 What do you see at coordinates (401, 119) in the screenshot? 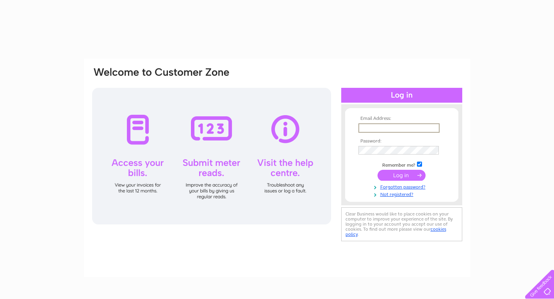
I see `th: Email Address:` at bounding box center [401, 119].